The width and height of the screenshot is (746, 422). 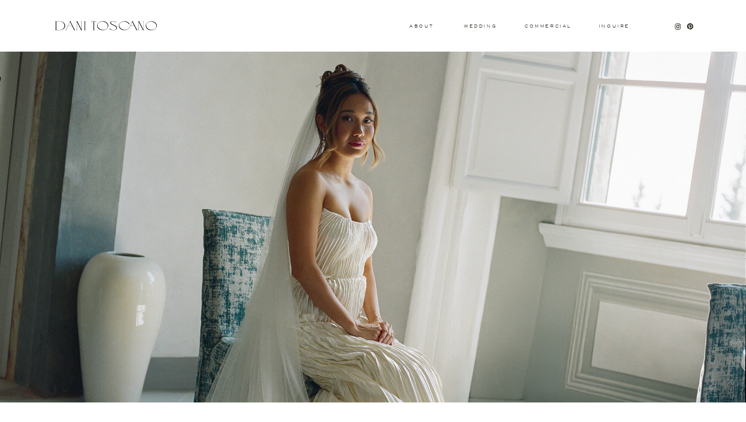 I want to click on a: commercial, so click(x=548, y=26).